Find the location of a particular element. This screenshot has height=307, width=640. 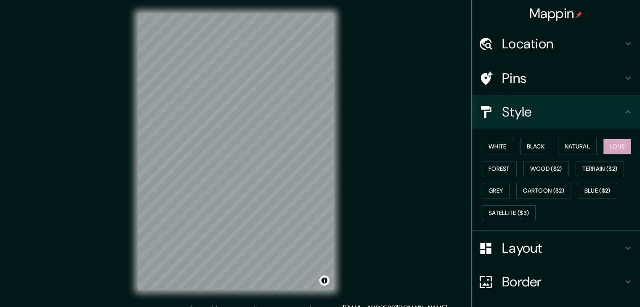

button: Grey is located at coordinates (496, 191).